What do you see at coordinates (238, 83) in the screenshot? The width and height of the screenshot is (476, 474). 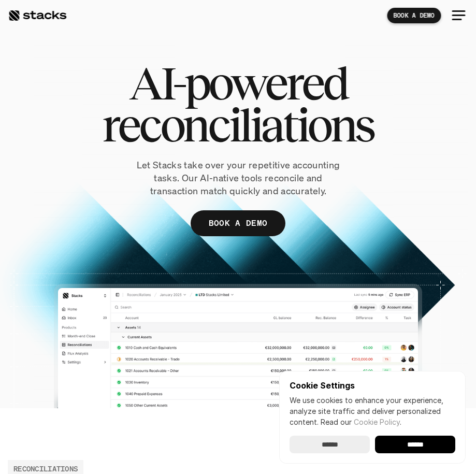 I see `span: AI-powered` at bounding box center [238, 83].